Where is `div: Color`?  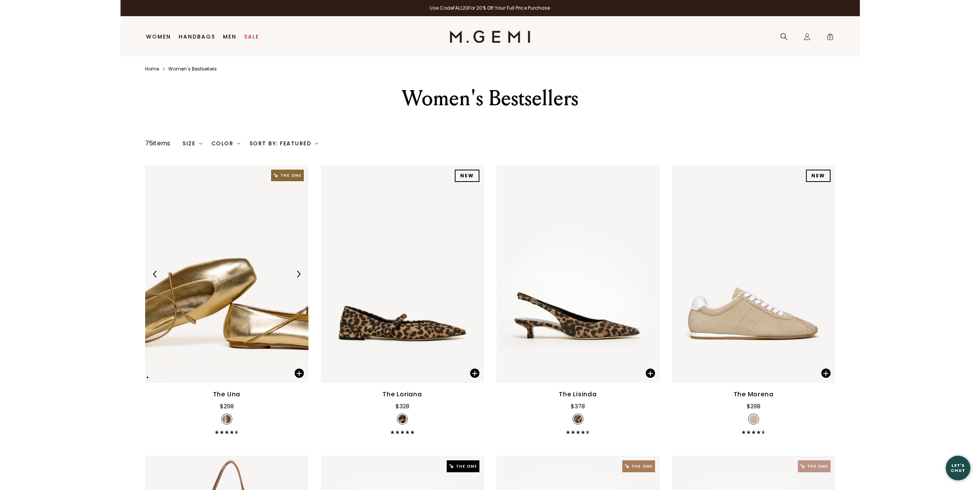
div: Color is located at coordinates (225, 143).